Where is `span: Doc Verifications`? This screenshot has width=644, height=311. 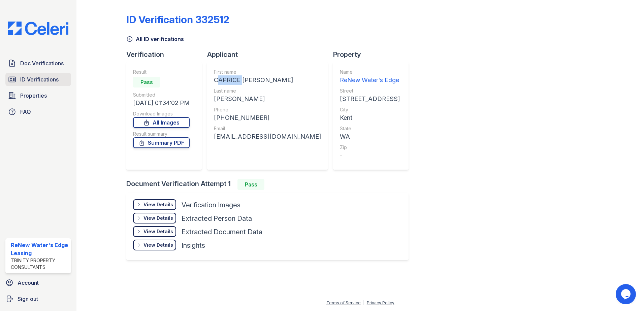 span: Doc Verifications is located at coordinates (42, 63).